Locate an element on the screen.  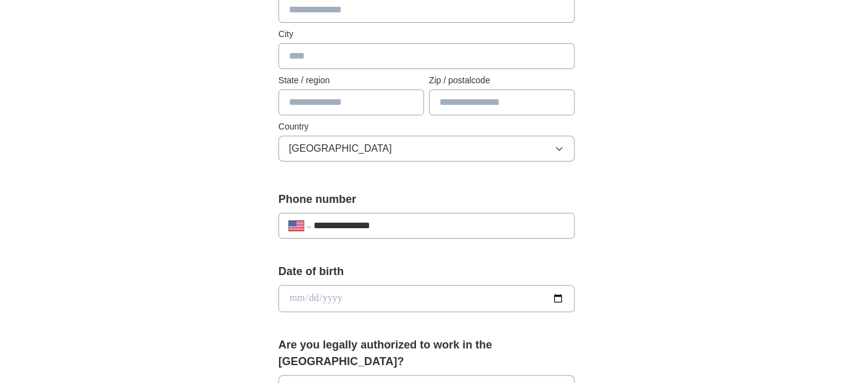
label: Date of birth is located at coordinates (427, 272).